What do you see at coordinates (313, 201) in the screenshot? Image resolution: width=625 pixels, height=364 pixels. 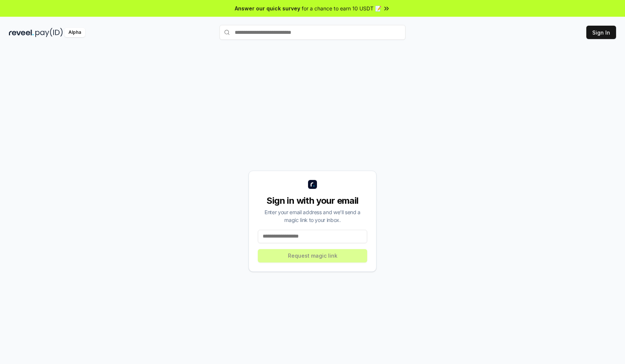 I see `div: Sign in with your email` at bounding box center [313, 201].